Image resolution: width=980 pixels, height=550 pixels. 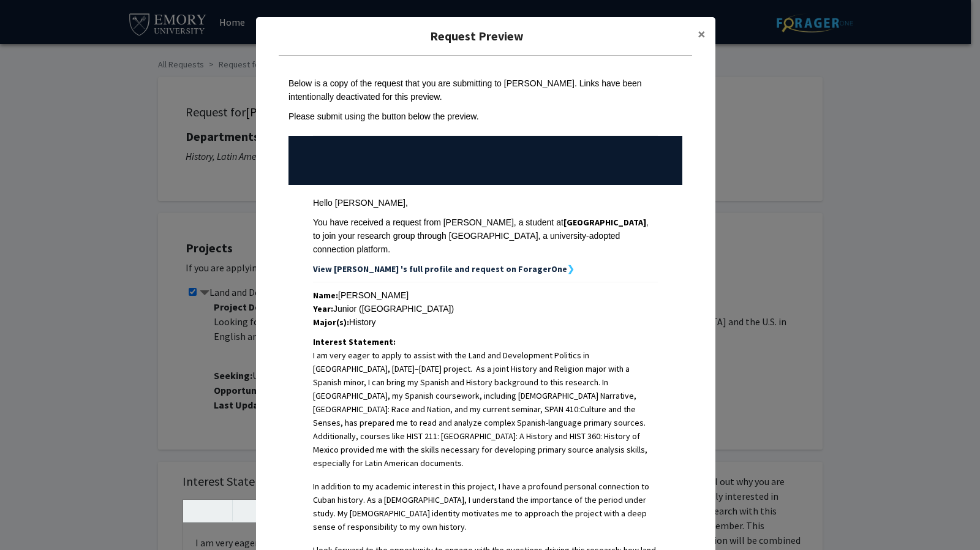 I want to click on strong: Name:, so click(x=325, y=296).